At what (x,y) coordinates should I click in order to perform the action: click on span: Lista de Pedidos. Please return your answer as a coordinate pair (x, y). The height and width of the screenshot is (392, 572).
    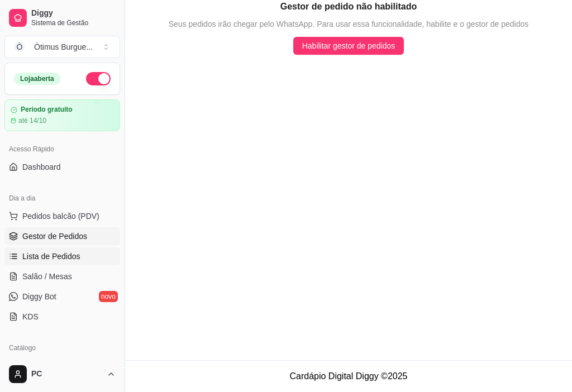
    Looking at the image, I should click on (51, 256).